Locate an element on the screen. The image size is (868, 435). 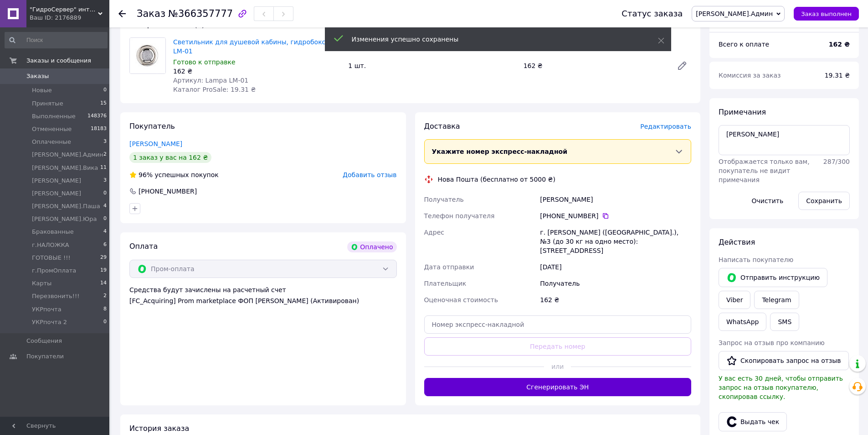
span: 14 is located at coordinates (103, 283).